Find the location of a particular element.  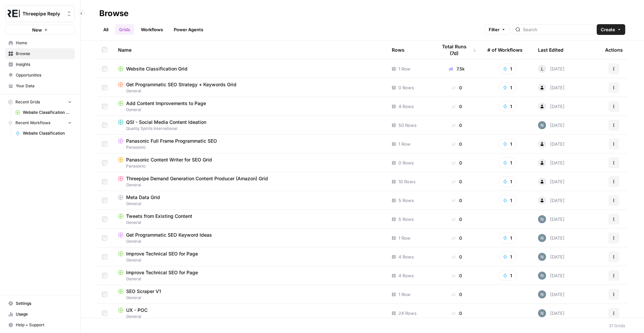

a: Threepipe Demand Generation Content Producer (Amazon) GridGeneral is located at coordinates (250, 181).